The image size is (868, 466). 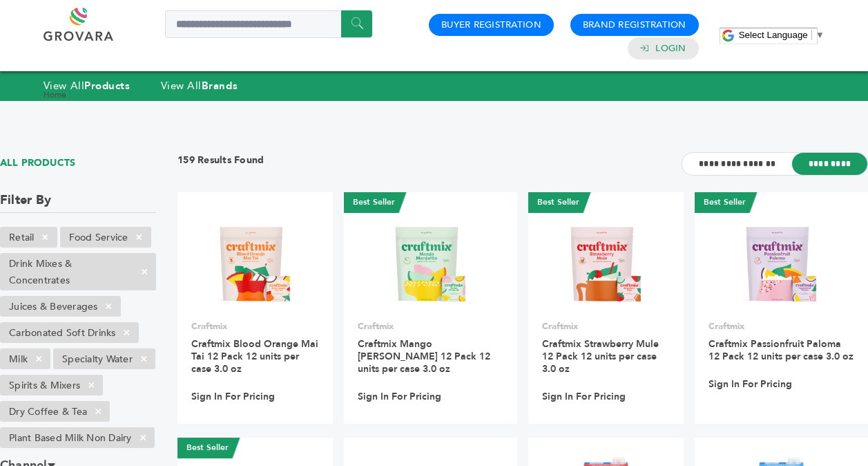 I want to click on img: Craftmix Mango Margarita 12 Pack 12 units per case 3.0 oz, so click(x=430, y=262).